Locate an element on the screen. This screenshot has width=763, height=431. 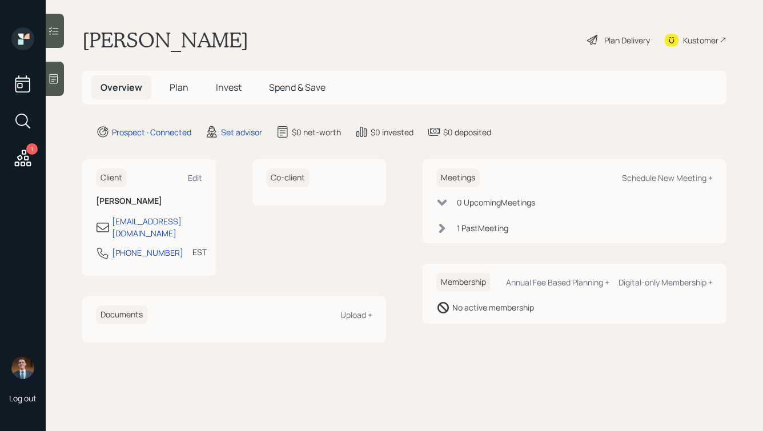
div: Plan Delivery is located at coordinates (627, 40).